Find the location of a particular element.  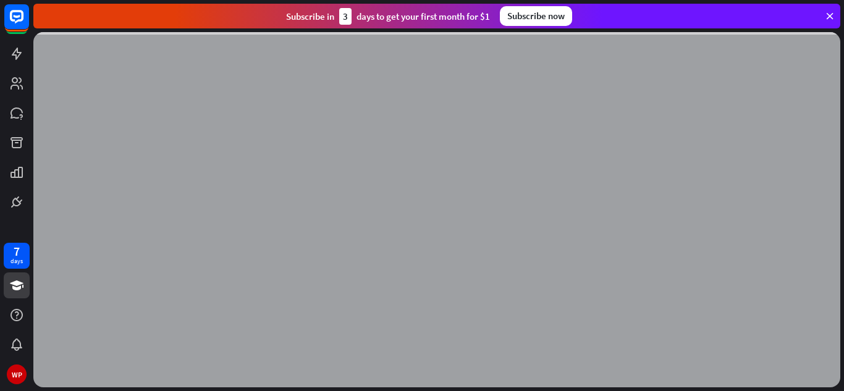

div: 3 is located at coordinates (345, 16).